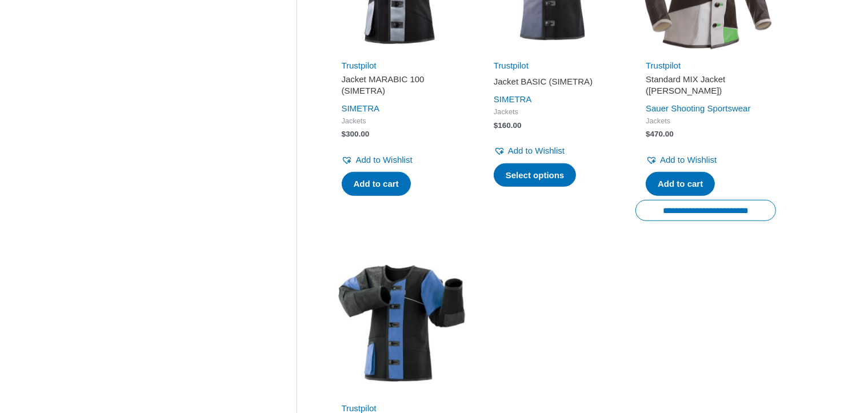  I want to click on bdi: 300.00, so click(355, 134).